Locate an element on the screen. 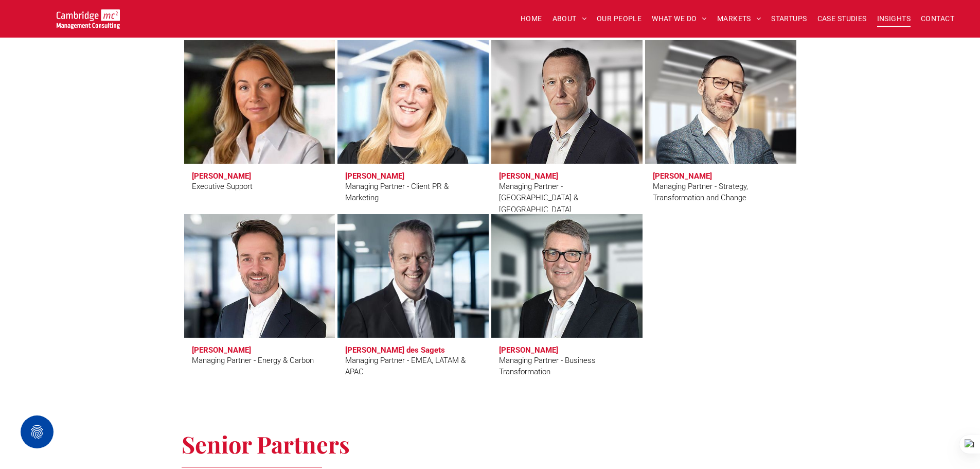  img: Go to Homepage is located at coordinates (88, 19).